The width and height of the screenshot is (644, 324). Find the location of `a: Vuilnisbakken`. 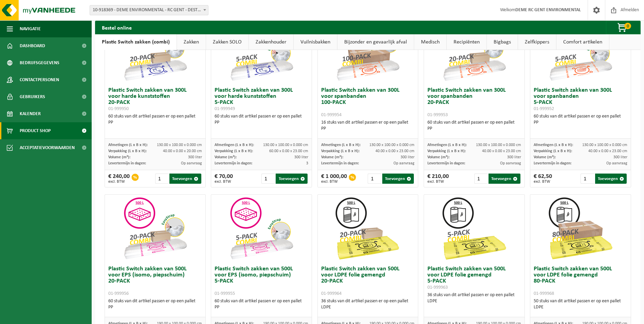

a: Vuilnisbakken is located at coordinates (315, 42).